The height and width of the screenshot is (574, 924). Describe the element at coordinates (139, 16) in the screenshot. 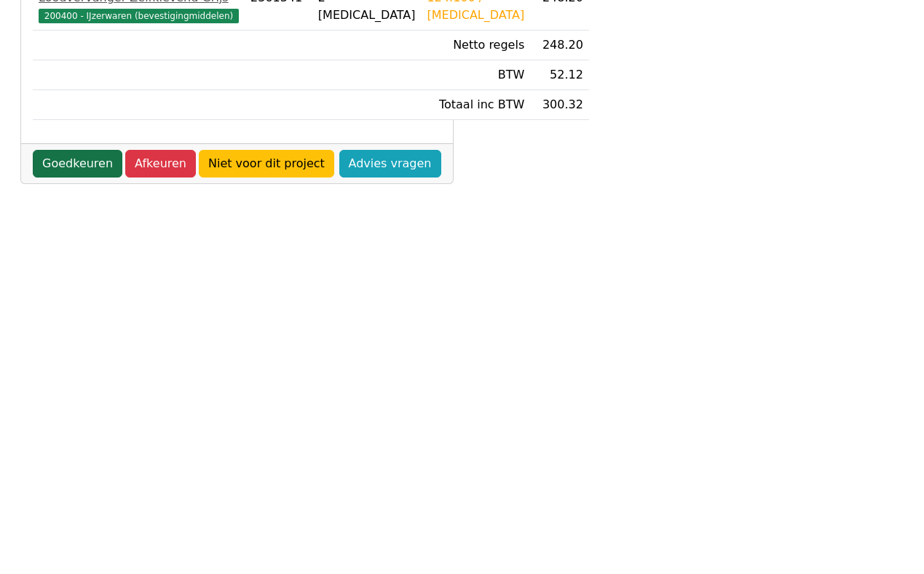

I see `span: 200400 - IJzerwaren (bevestigingmiddelen)` at that location.